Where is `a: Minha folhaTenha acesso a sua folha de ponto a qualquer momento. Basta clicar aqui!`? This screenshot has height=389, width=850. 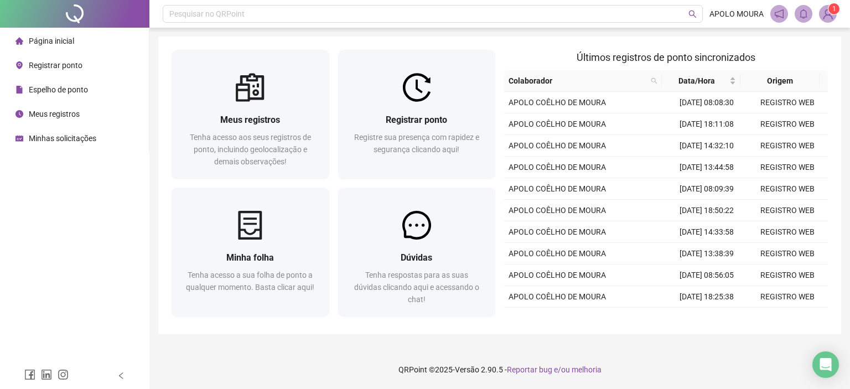
a: Minha folhaTenha acesso a sua folha de ponto a qualquer momento. Basta clicar aqui! is located at coordinates (250, 252).